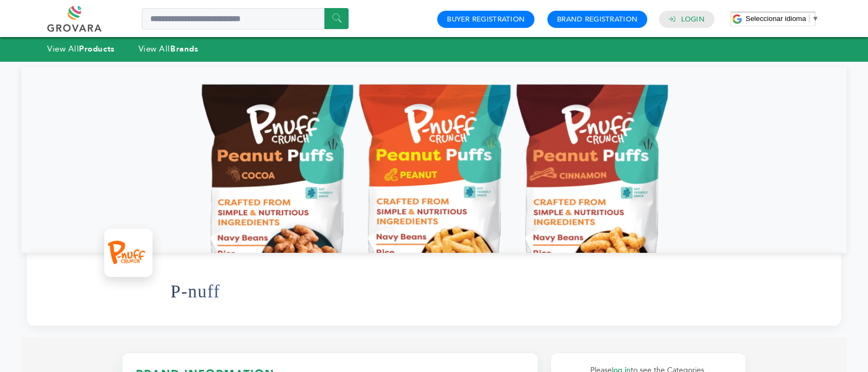 This screenshot has height=372, width=868. I want to click on a: Seleccionar idioma​, so click(782, 18).